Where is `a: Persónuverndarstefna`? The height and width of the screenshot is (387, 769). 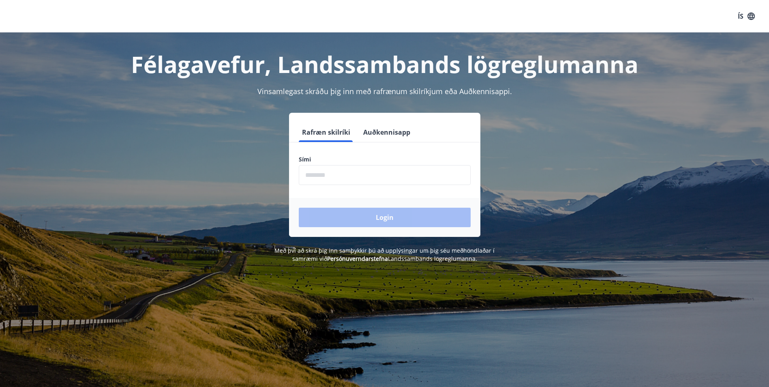 a: Persónuverndarstefna is located at coordinates (358, 258).